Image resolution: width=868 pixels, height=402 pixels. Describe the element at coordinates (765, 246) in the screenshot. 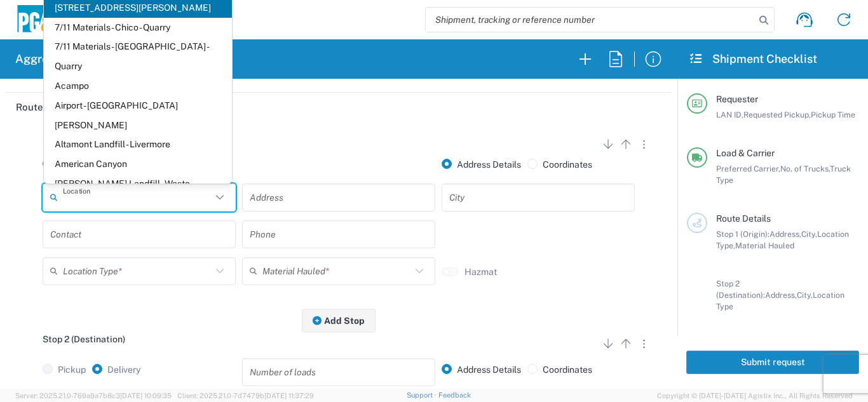

I see `span: Material Hauled` at that location.